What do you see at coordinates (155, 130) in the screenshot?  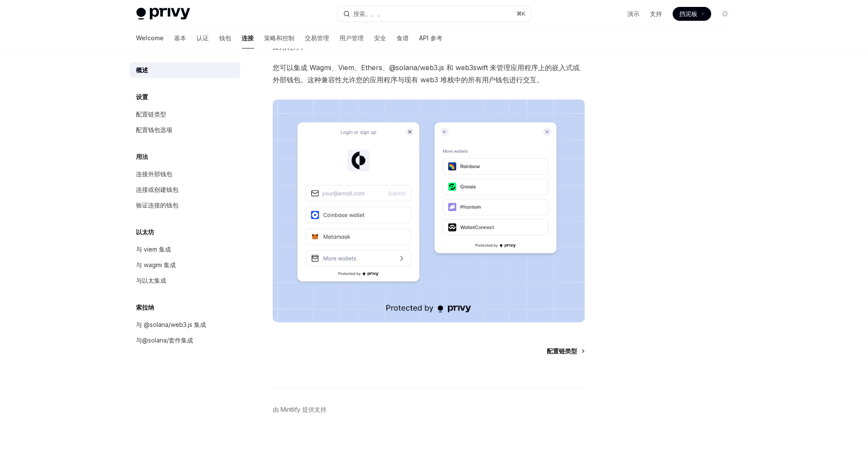 I see `div: 配置钱包选项` at bounding box center [155, 130].